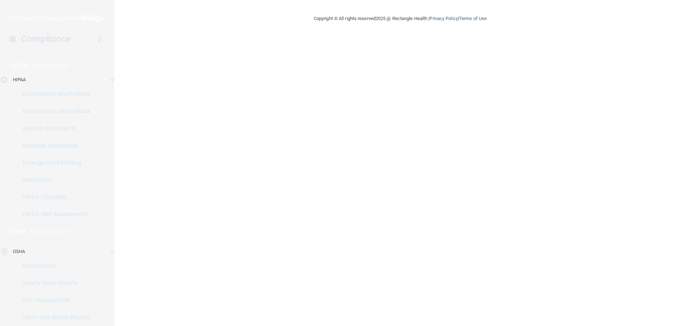  What do you see at coordinates (53, 163) in the screenshot?
I see `p: Emergency Planning` at bounding box center [53, 163].